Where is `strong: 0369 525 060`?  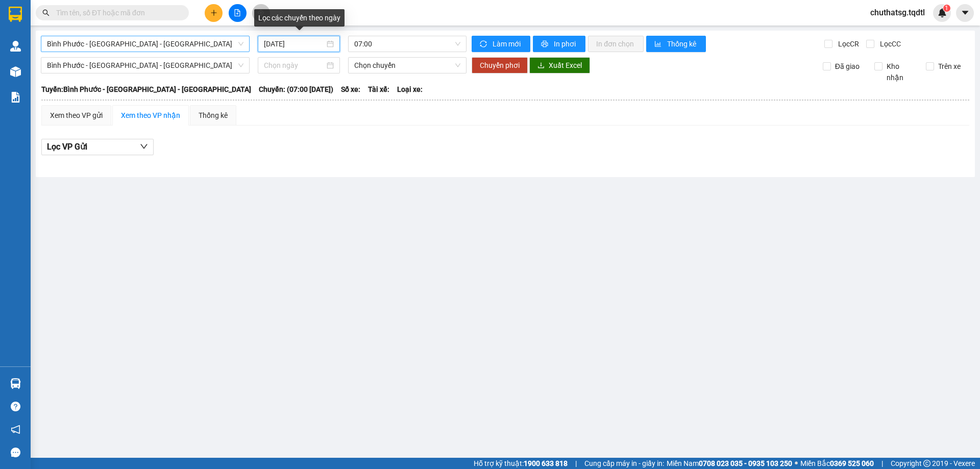
strong: 0369 525 060 is located at coordinates (851, 463).